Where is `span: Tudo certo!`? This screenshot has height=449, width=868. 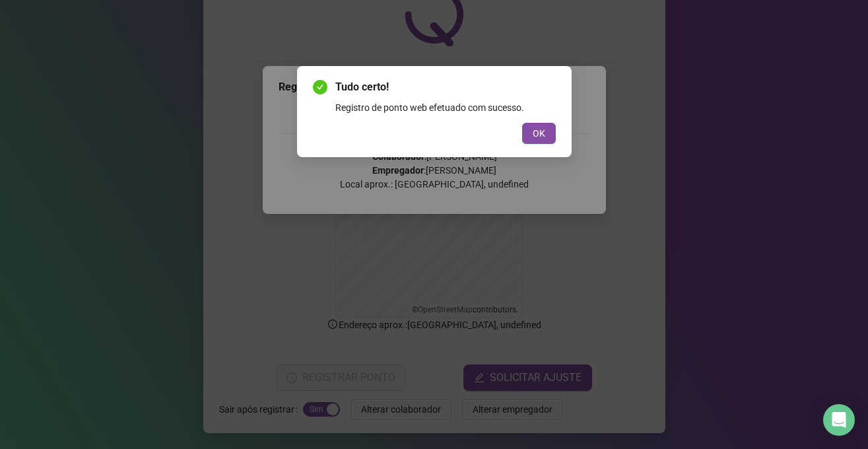
span: Tudo certo! is located at coordinates (446, 87).